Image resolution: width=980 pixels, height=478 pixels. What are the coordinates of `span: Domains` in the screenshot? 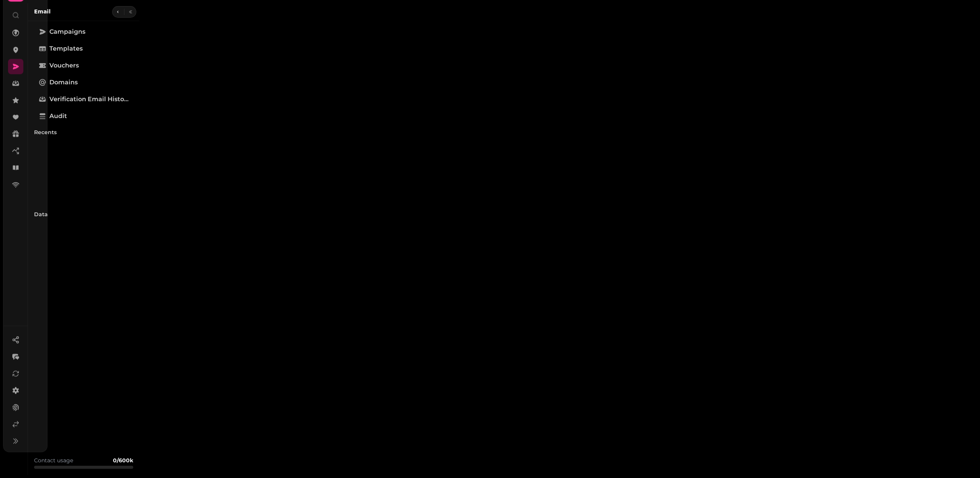 It's located at (64, 83).